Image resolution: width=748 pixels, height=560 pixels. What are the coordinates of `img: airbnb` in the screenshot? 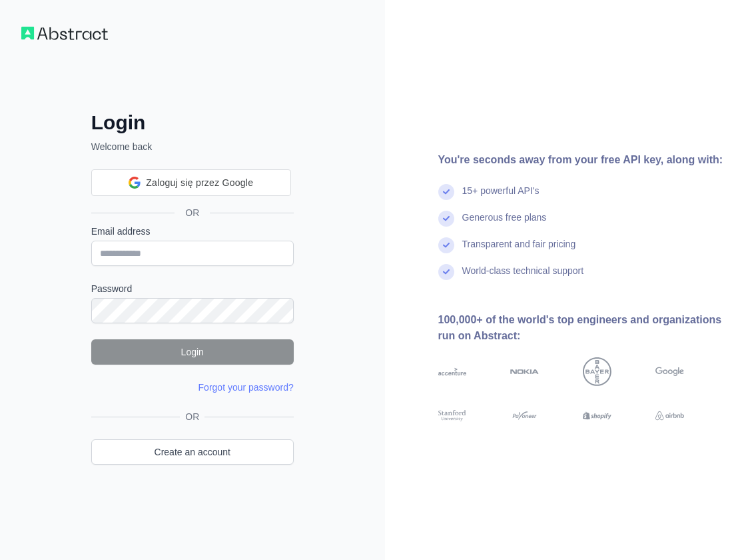 It's located at (669, 415).